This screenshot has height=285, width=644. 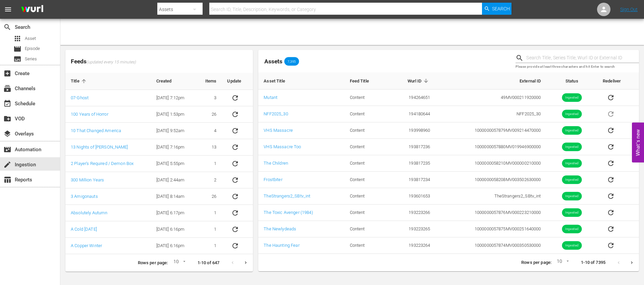 I want to click on a: 07-Ghost, so click(x=80, y=98).